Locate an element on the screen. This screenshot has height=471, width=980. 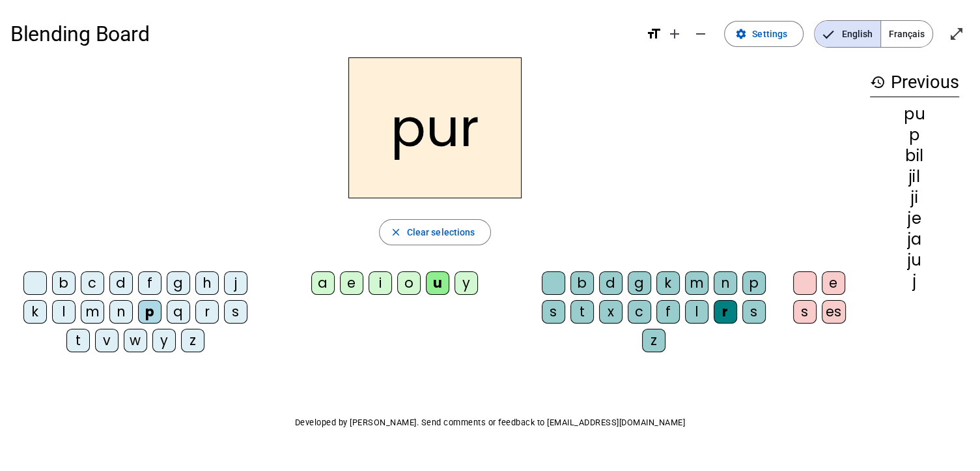
div: i is located at coordinates (381, 283).